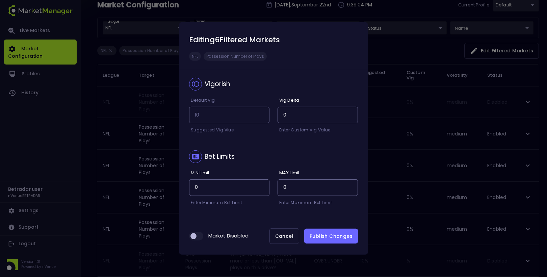  I want to click on div: Vigorish, so click(217, 84).